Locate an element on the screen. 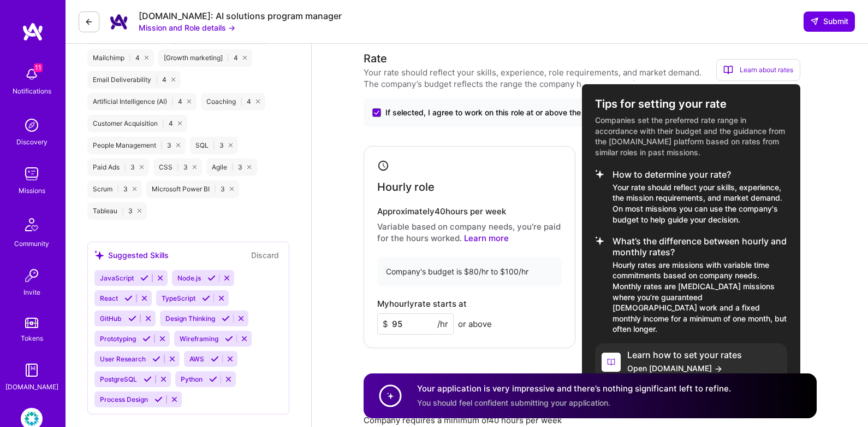 The image size is (868, 427). h4: Learn how to set your rates is located at coordinates (685, 355).